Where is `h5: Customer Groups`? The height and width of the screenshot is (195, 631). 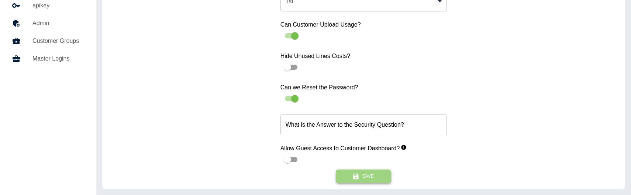
h5: Customer Groups is located at coordinates (58, 41).